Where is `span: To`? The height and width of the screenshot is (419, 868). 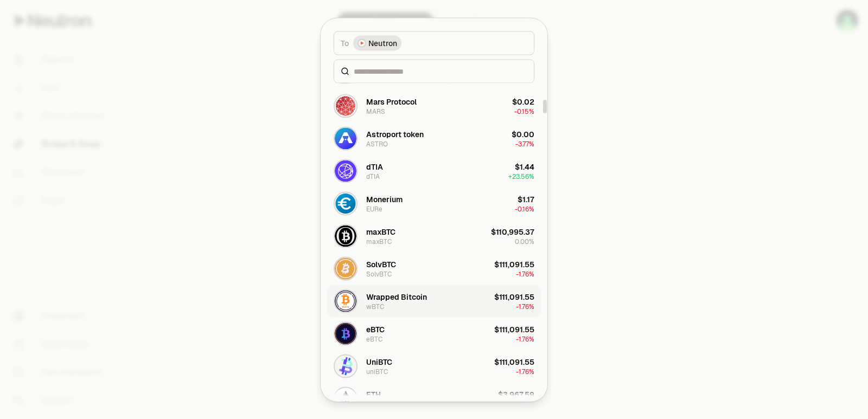
span: To is located at coordinates (344, 43).